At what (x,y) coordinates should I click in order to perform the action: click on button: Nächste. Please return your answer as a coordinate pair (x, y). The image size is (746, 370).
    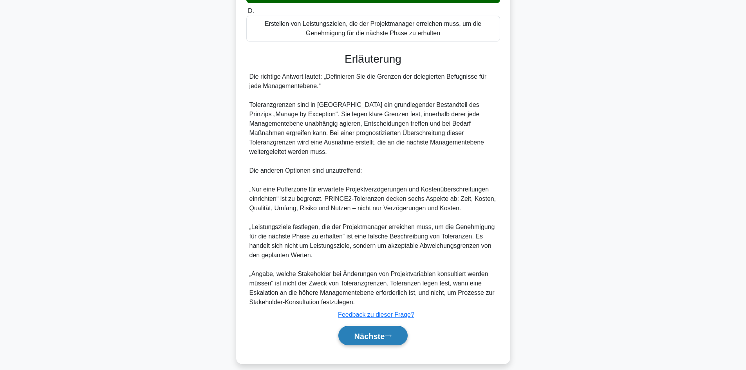
    Looking at the image, I should click on (373, 336).